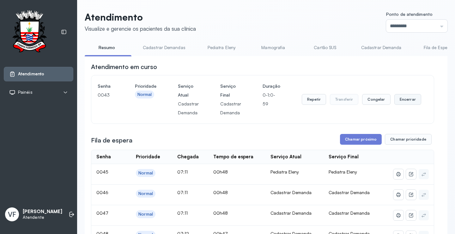  What do you see at coordinates (272, 86) in the screenshot?
I see `h4: Duração` at bounding box center [272, 86].